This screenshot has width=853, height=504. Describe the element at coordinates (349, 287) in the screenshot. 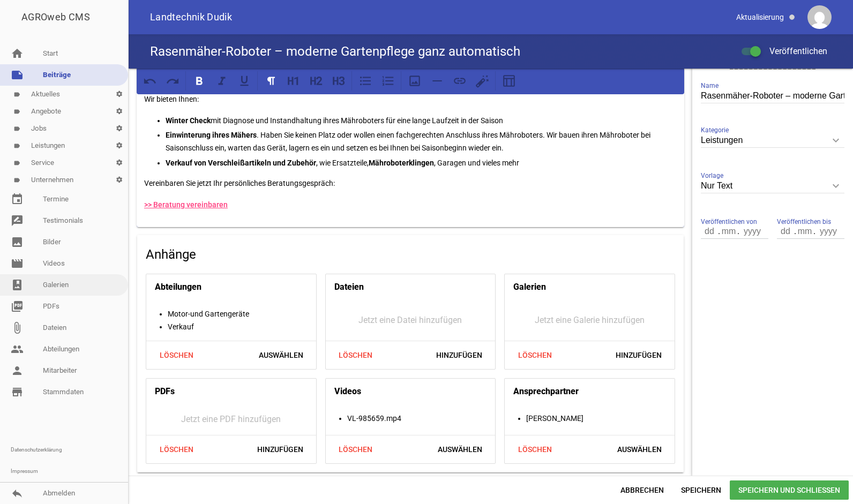

I see `h4: Dateien` at that location.